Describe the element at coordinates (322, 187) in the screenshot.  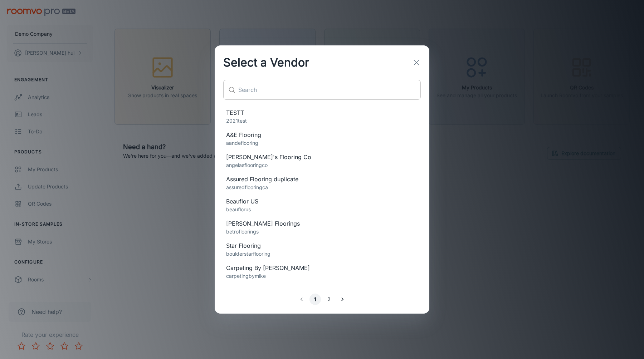
I see `p: assuredflooringca` at that location.